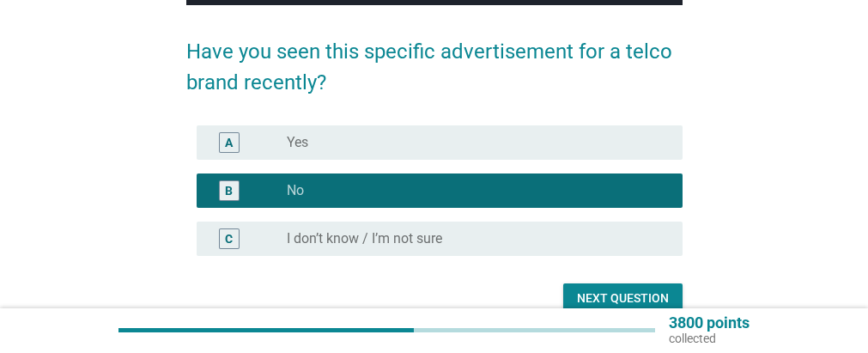 This screenshot has height=353, width=868. I want to click on label: I don’t know / I’m not sure, so click(364, 239).